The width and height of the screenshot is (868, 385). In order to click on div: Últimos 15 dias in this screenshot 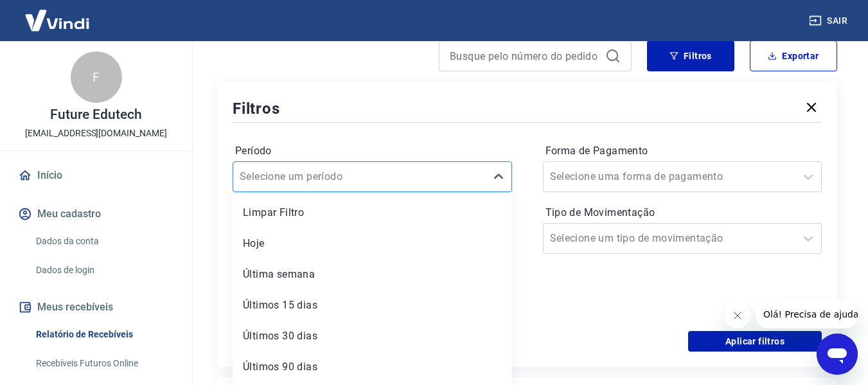, I will do `click(372, 305)`.